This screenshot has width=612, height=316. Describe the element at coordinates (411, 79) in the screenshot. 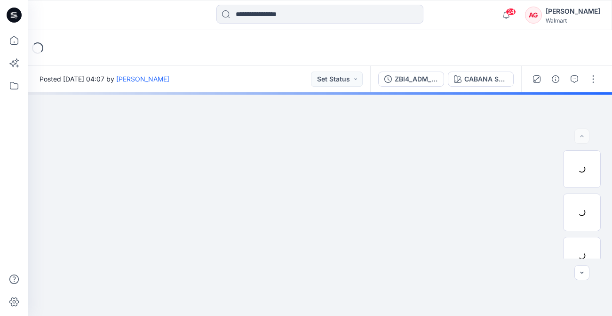

I see `button: ZBI4_ADM_Mens Windbreaker Jacket` at that location.